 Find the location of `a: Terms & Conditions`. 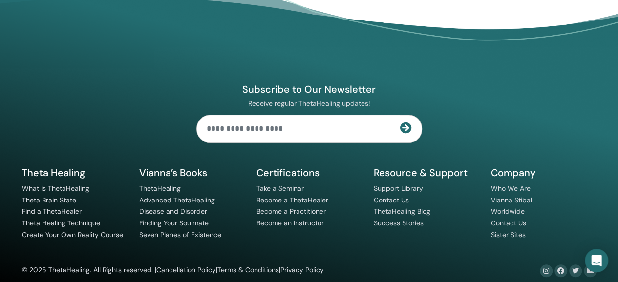

a: Terms & Conditions is located at coordinates (248, 270).